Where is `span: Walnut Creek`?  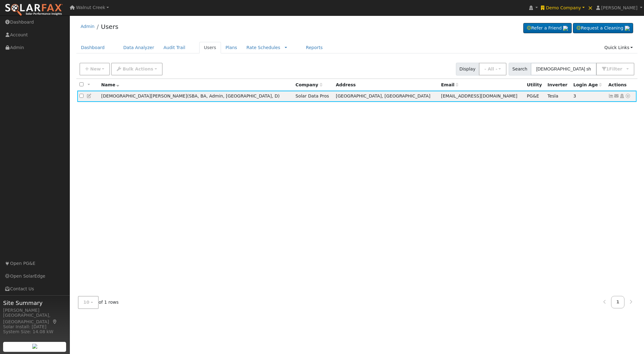 span: Walnut Creek is located at coordinates (90, 7).